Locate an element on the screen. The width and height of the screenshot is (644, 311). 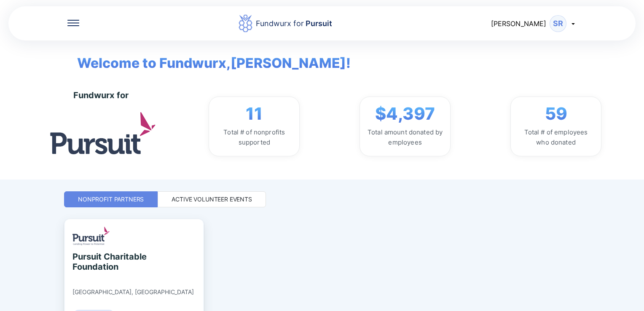
img: logo.jpg is located at coordinates (103, 133).